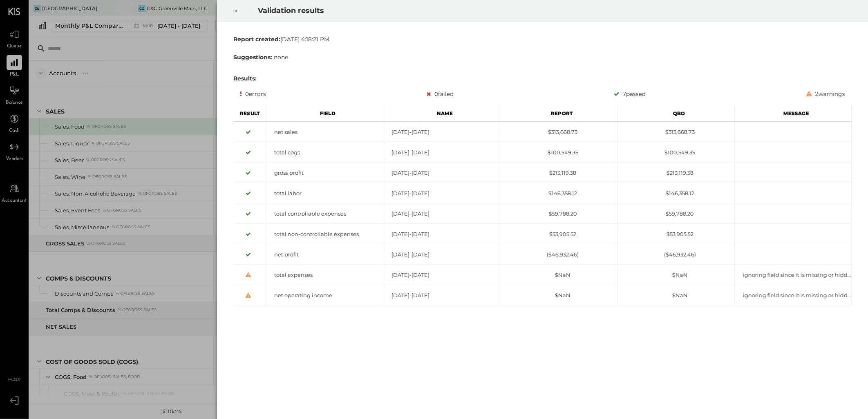 This screenshot has width=868, height=419. Describe the element at coordinates (676, 113) in the screenshot. I see `div: Qbo` at that location.